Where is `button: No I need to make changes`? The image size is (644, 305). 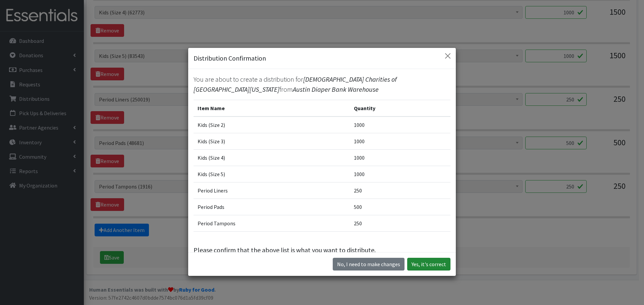 button: No I need to make changes is located at coordinates (369, 264).